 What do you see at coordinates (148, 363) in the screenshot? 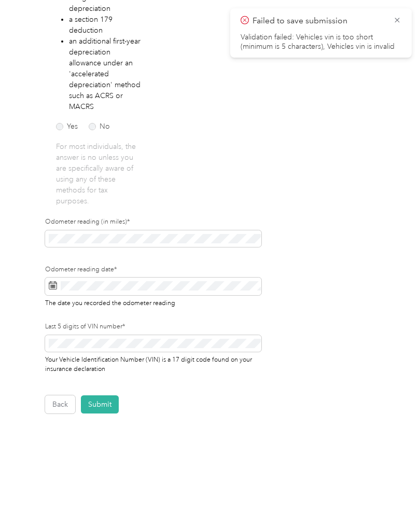
I see `span: Your Vehicle Identification Number (VIN) is a 17 digit code found on your insurance declaration` at bounding box center [148, 363].